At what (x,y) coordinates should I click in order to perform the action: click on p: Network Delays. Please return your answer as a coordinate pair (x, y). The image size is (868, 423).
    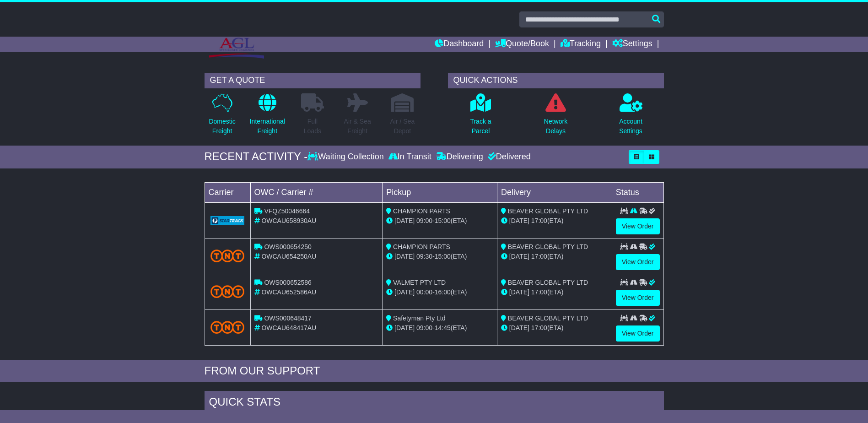
    Looking at the image, I should click on (555, 126).